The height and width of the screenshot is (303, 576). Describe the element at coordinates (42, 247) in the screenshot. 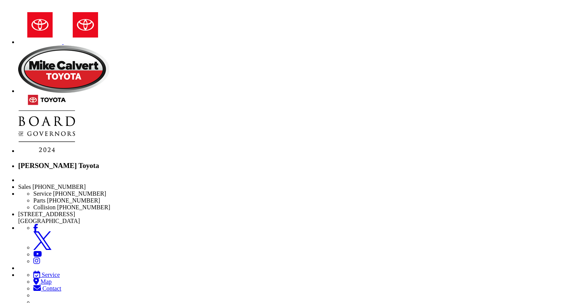

I see `a: Twitter: Click to visit our Twitter page` at that location.